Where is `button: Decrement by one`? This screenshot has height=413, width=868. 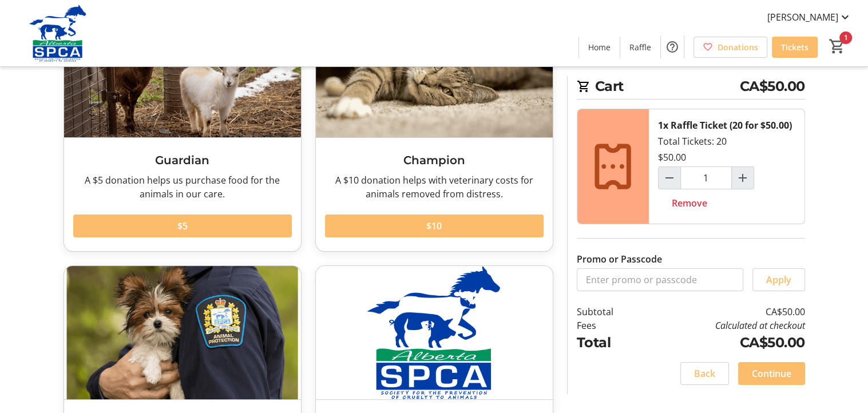 button: Decrement by one is located at coordinates (669, 178).